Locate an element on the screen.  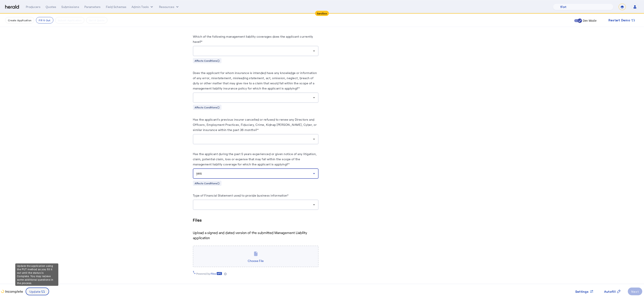
button: Resources dropdown menu is located at coordinates (169, 7).